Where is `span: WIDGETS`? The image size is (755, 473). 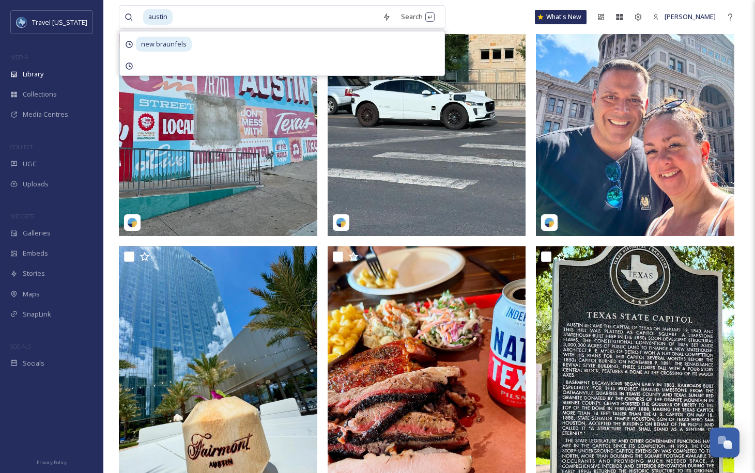
span: WIDGETS is located at coordinates (22, 216).